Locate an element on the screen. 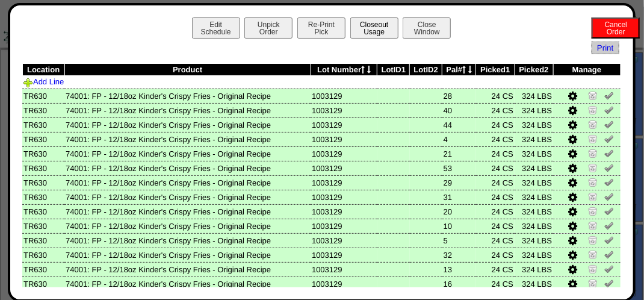 The width and height of the screenshot is (644, 300). td: 53 is located at coordinates (459, 168).